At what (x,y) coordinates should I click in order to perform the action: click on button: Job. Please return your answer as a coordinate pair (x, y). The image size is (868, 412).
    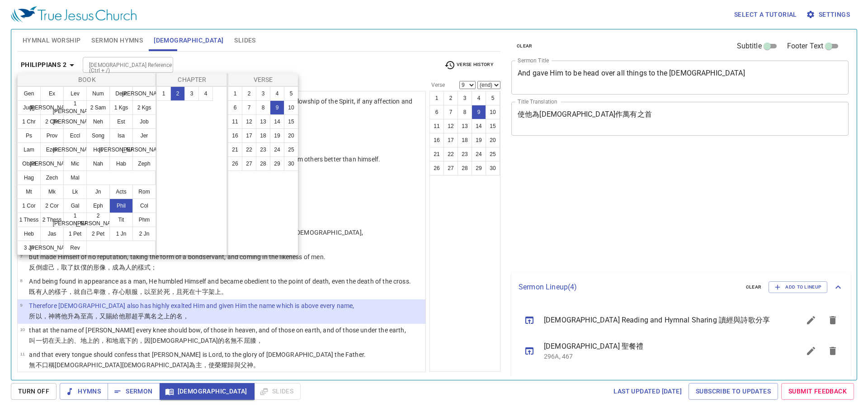
    Looking at the image, I should click on (144, 122).